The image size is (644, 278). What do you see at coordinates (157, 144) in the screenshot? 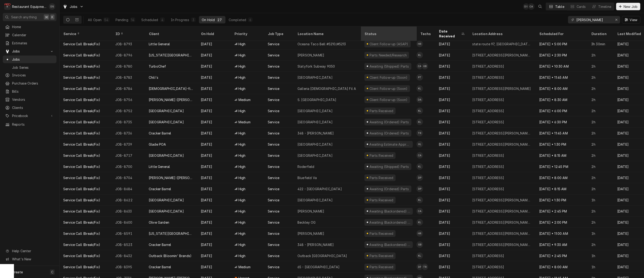
I see `div: Glade POA` at bounding box center [157, 144].